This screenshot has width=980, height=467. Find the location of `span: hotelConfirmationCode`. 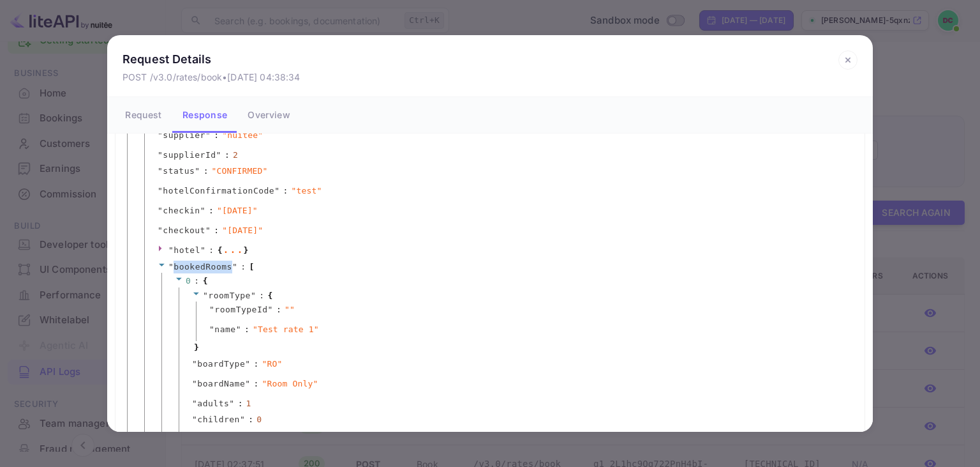

span: hotelConfirmationCode is located at coordinates (218, 191).